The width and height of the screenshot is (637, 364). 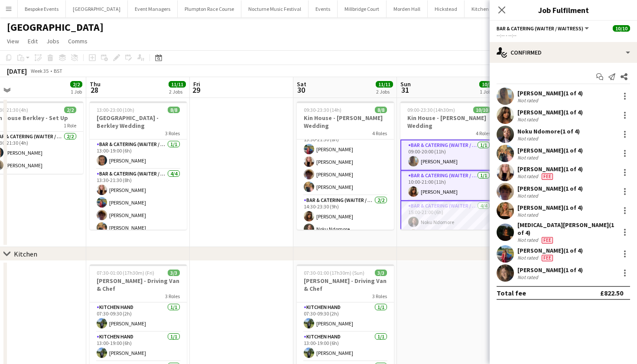 I want to click on button: Millbridge Court, so click(x=362, y=8).